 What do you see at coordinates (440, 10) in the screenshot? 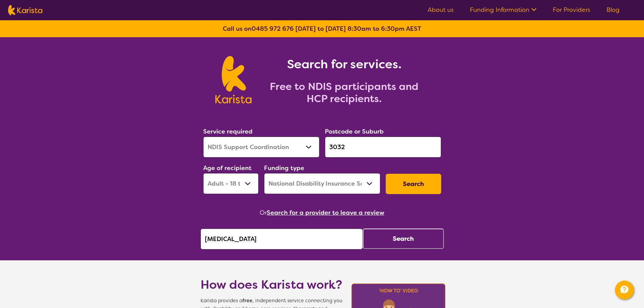
I see `a: About us` at bounding box center [440, 10].